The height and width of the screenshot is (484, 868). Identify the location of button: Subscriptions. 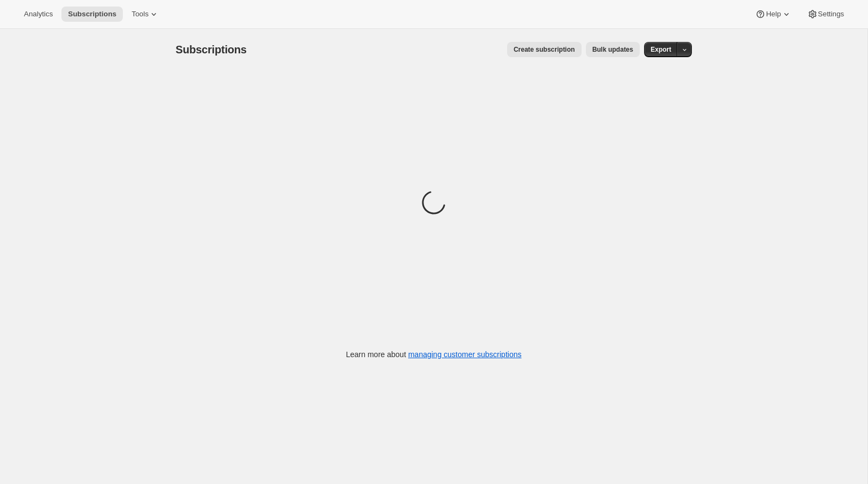
(91, 14).